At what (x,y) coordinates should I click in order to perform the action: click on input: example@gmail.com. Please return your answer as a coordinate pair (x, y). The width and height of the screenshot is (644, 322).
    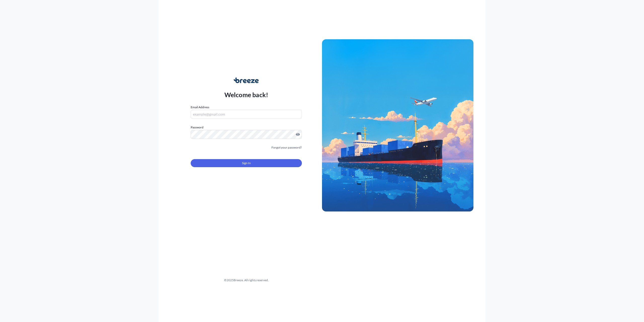
    Looking at the image, I should click on (246, 115).